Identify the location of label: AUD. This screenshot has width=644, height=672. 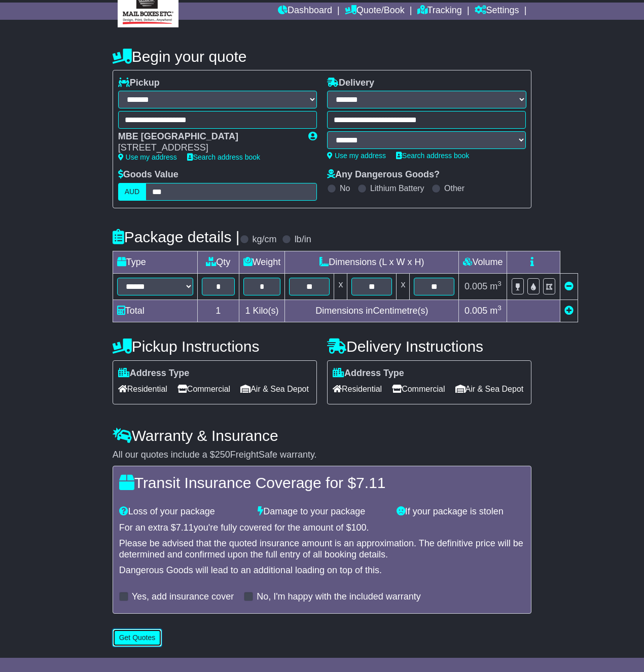
(132, 192).